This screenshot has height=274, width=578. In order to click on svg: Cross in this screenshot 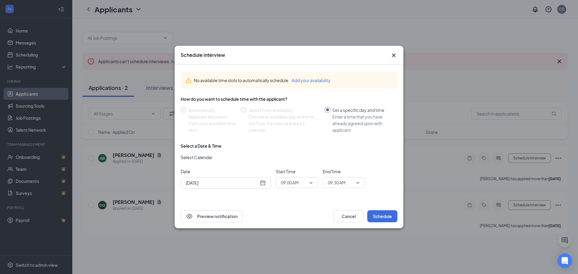, I will do `click(394, 55)`.